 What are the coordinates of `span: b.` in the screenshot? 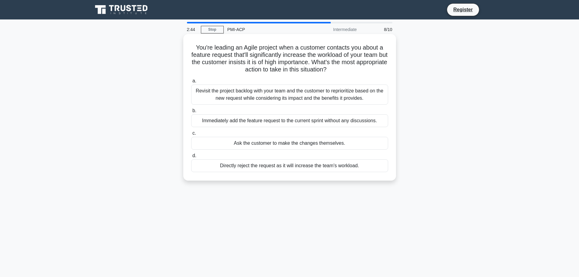 It's located at (194, 110).